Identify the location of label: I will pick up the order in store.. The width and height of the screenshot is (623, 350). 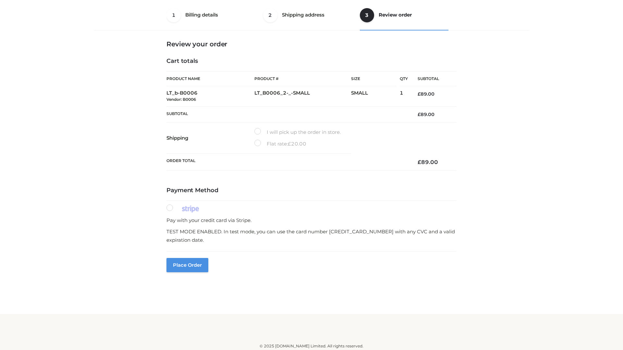
(298, 132).